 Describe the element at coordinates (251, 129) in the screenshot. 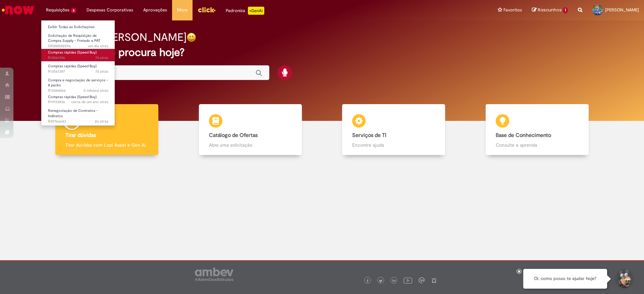

I see `a: Catálogo de Ofertas Abra uma solicitação` at that location.